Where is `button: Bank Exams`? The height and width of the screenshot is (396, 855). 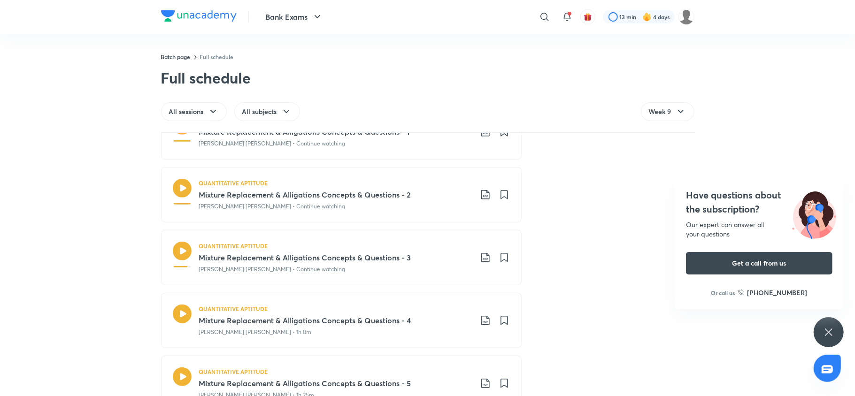 button: Bank Exams is located at coordinates (294, 17).